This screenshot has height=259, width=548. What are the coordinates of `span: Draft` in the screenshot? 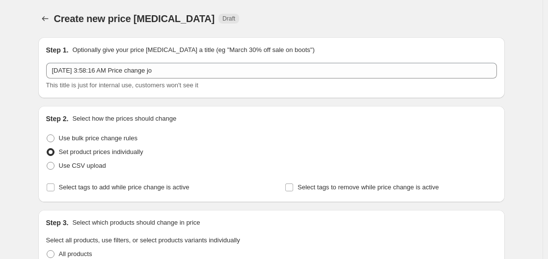 It's located at (229, 19).